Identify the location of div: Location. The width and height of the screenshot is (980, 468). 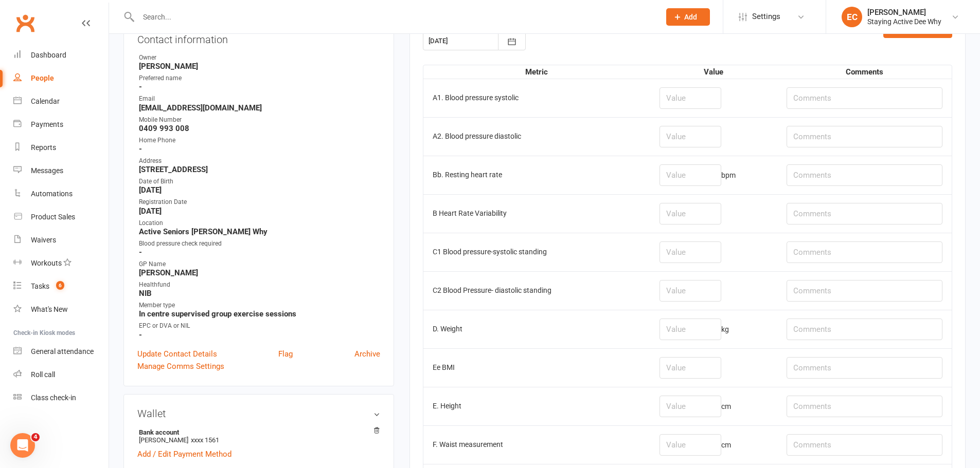
(259, 223).